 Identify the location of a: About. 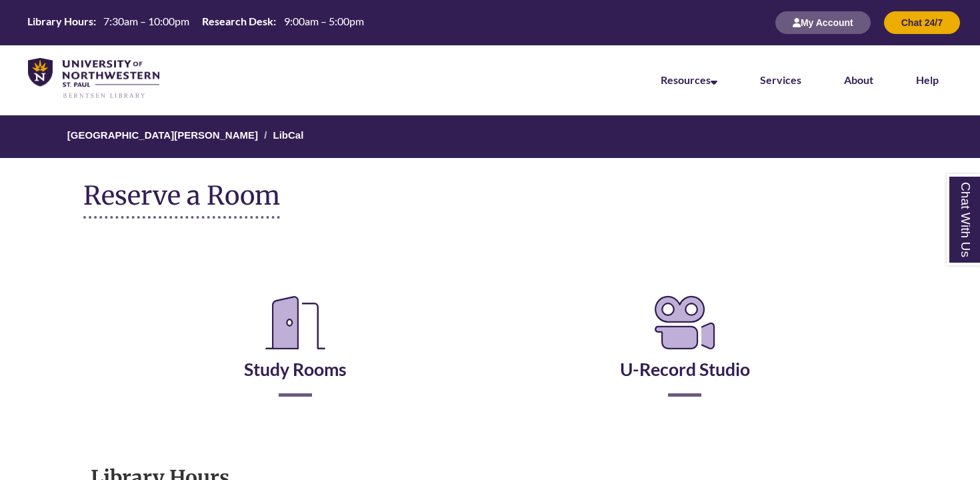
(859, 80).